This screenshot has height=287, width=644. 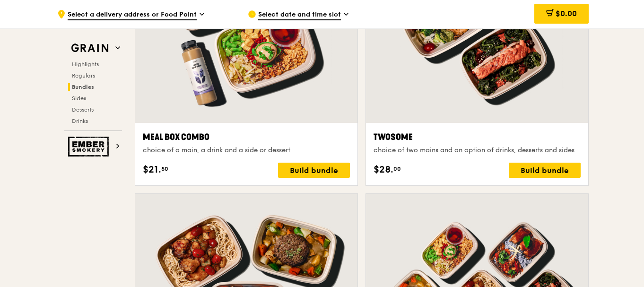 What do you see at coordinates (83, 110) in the screenshot?
I see `span: Desserts` at bounding box center [83, 110].